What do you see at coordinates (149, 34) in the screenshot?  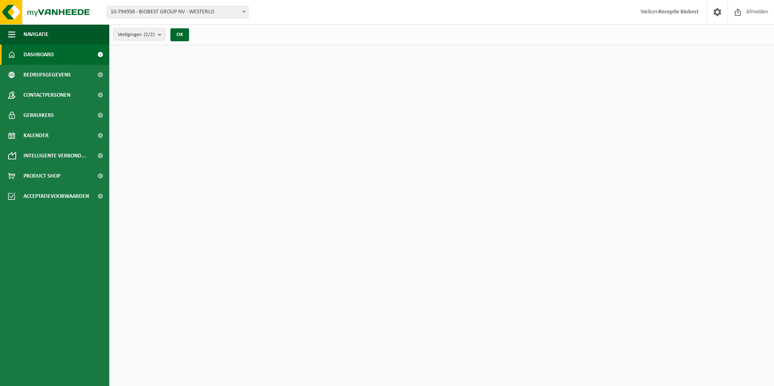 I see `count: (2/2)` at bounding box center [149, 34].